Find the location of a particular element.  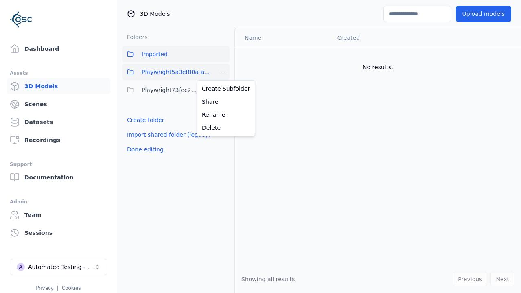

div: Delete is located at coordinates (226, 128).